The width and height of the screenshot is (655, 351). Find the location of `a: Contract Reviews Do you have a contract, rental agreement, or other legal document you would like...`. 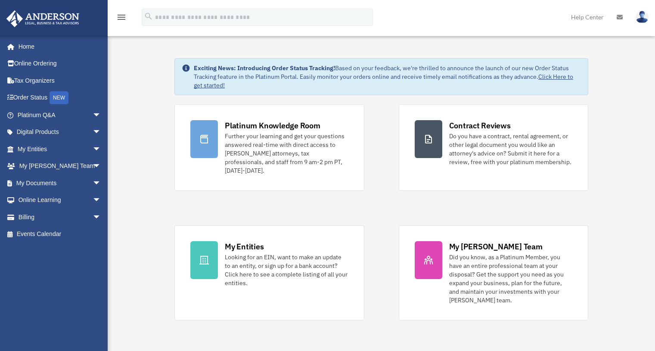

a: Contract Reviews Do you have a contract, rental agreement, or other legal document you would like... is located at coordinates (493, 147).